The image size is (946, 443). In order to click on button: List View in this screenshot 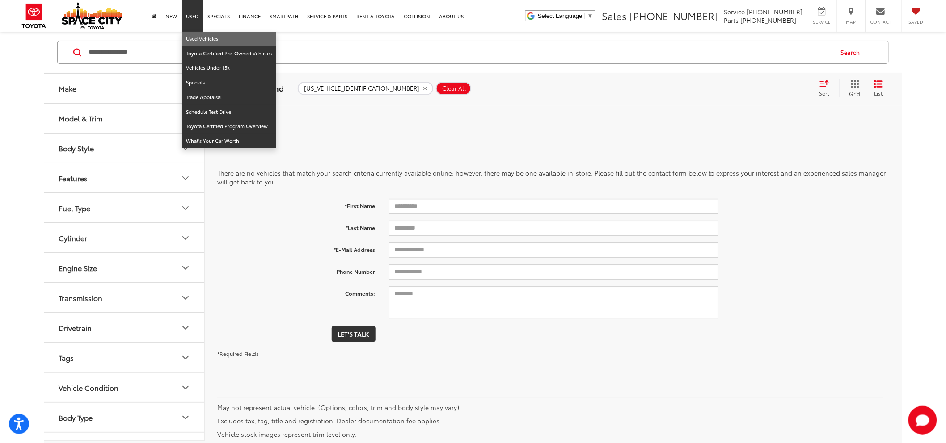, I will do `click(878, 88)`.